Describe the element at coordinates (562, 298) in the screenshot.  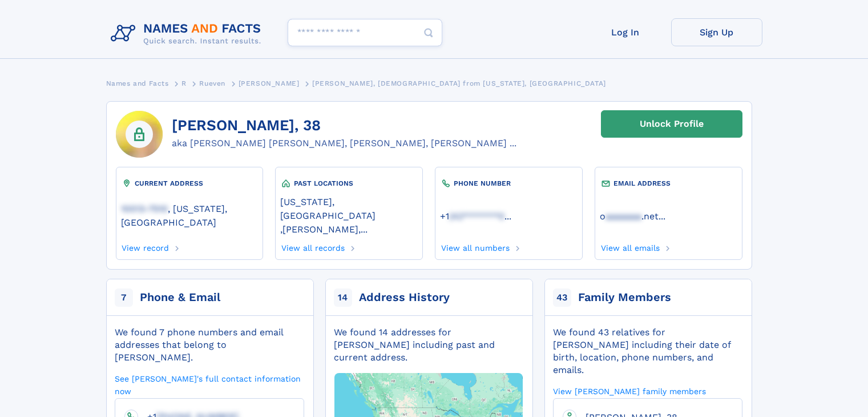
I see `span: 43` at that location.